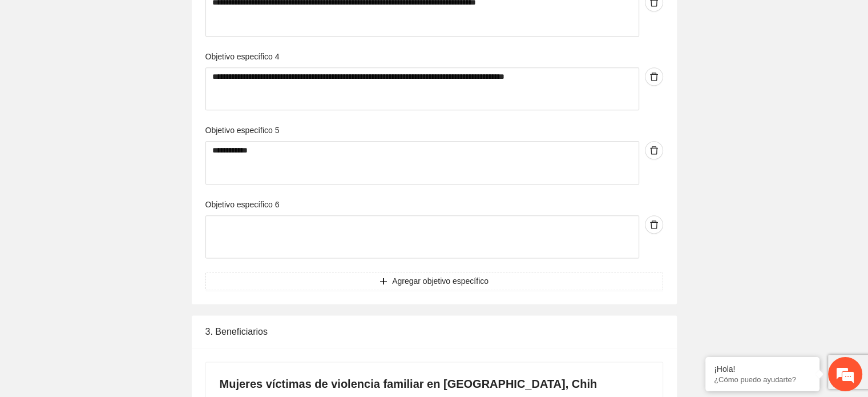  What do you see at coordinates (111, 290) in the screenshot?
I see `textarea: Escriba su mensaje y pulse “Intro”` at bounding box center [111, 290].